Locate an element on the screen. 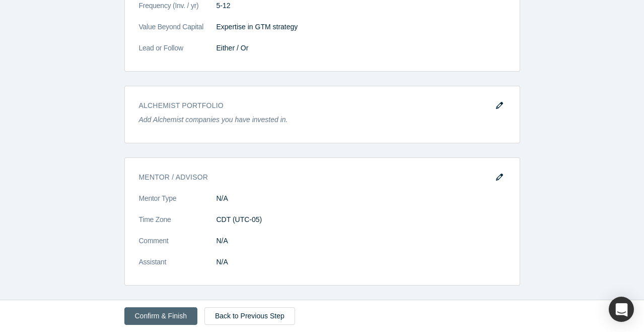  h3: Mentor / Advisor is located at coordinates (315, 177).